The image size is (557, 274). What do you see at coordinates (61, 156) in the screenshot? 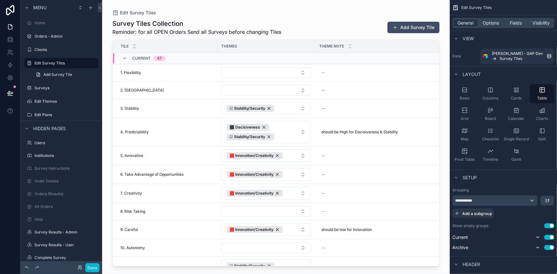
I see `a: Institutions` at bounding box center [61, 156].